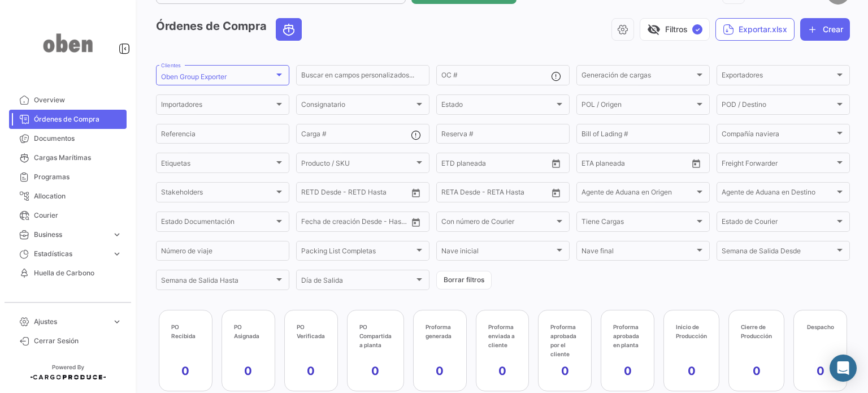  I want to click on span: Tiene Cargas, so click(638, 223).